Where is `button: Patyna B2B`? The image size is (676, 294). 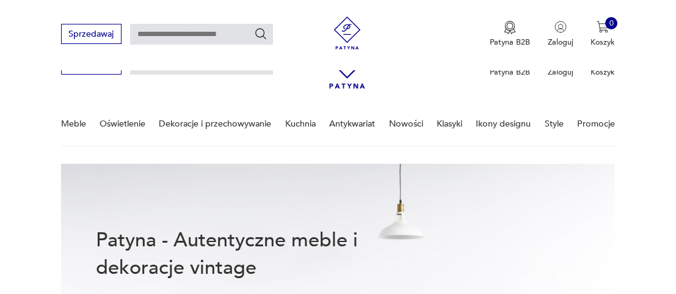 button: Patyna B2B is located at coordinates (510, 34).